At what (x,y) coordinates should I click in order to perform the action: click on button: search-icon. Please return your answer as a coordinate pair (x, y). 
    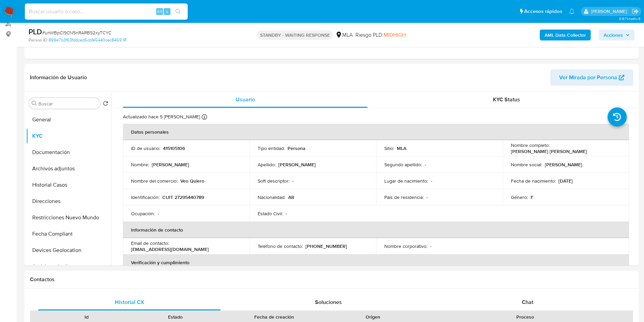
    Looking at the image, I should click on (178, 12).